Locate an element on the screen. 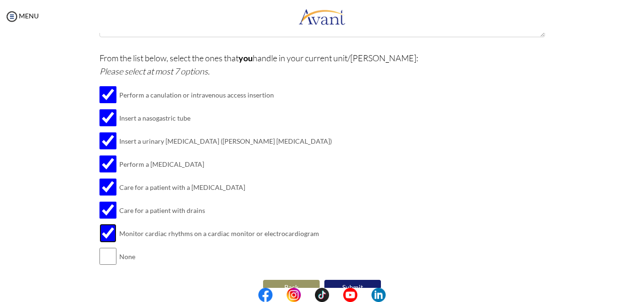 This screenshot has height=302, width=644. i: Please select at most 7 options. is located at coordinates (154, 71).